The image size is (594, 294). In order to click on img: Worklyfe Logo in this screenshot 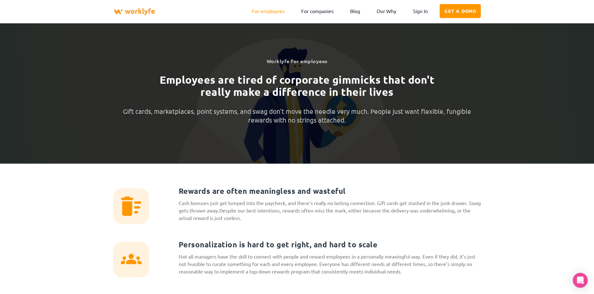, I will do `click(135, 12)`.